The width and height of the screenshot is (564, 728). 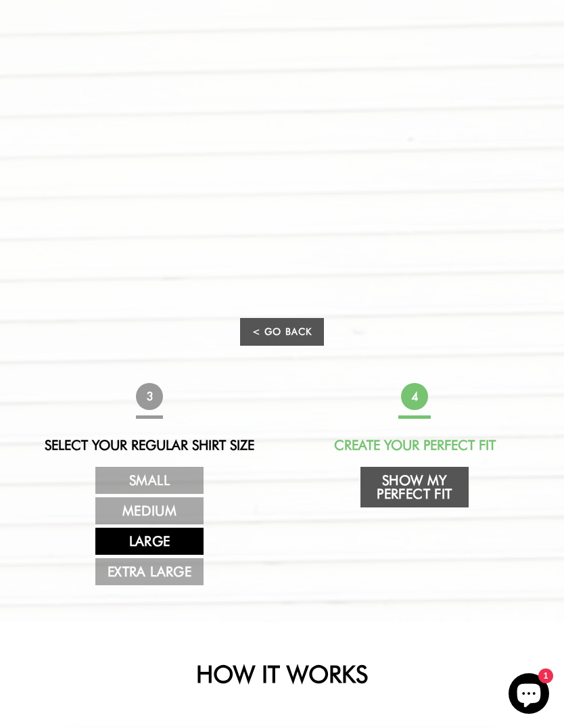 What do you see at coordinates (150, 480) in the screenshot?
I see `a: Small` at bounding box center [150, 480].